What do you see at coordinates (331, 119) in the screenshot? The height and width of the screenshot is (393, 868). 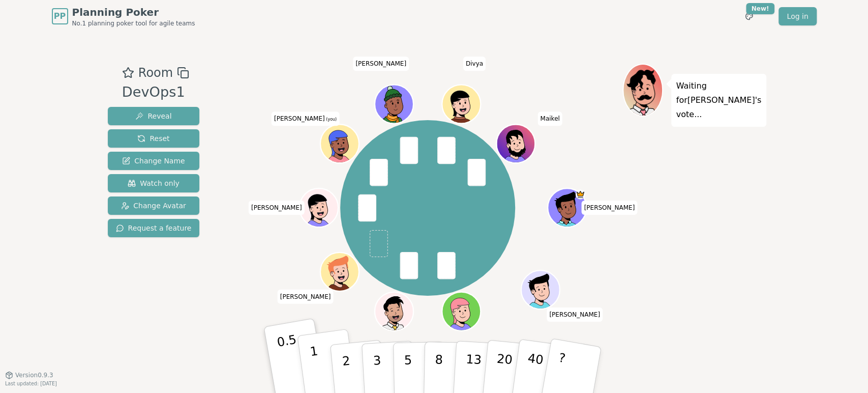 I see `span: (you)` at bounding box center [331, 119].